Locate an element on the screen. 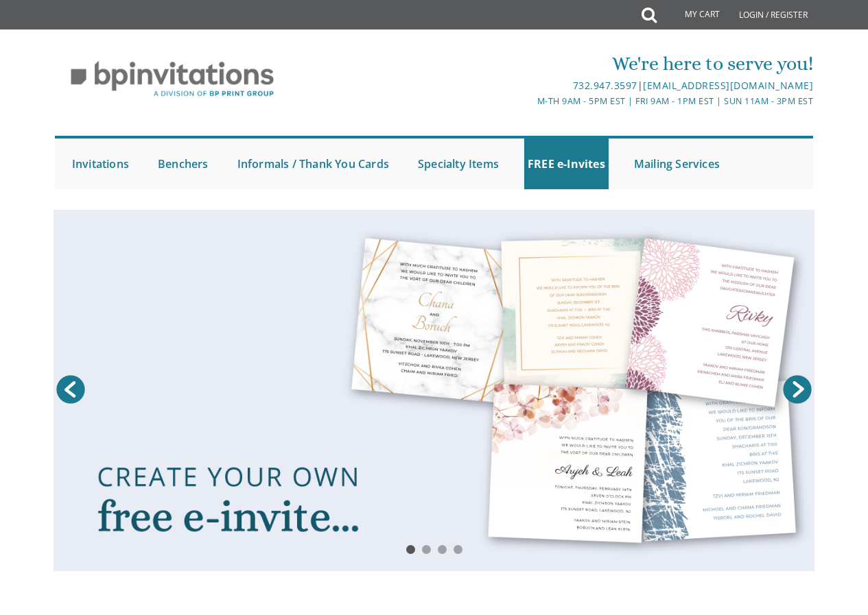 Image resolution: width=868 pixels, height=615 pixels. a: My Cart is located at coordinates (692, 15).